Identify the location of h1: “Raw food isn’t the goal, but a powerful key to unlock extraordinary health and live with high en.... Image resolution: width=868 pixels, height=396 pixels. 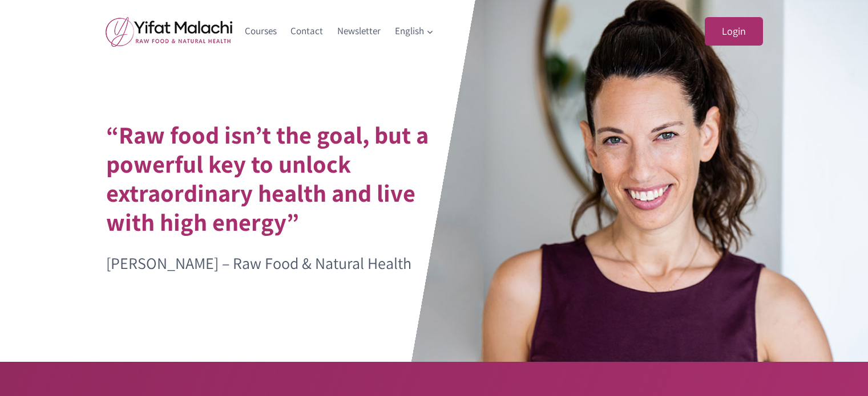
(282, 178).